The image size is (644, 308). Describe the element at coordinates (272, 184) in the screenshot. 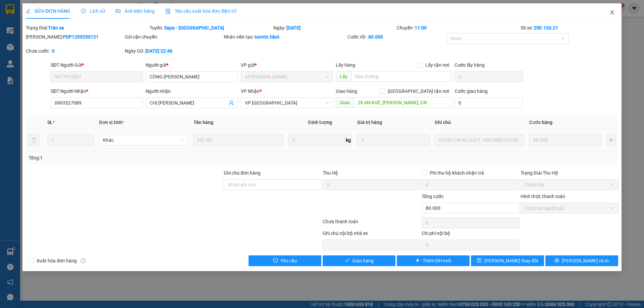

I see `input: Ghi chú đơn hàng` at that location.